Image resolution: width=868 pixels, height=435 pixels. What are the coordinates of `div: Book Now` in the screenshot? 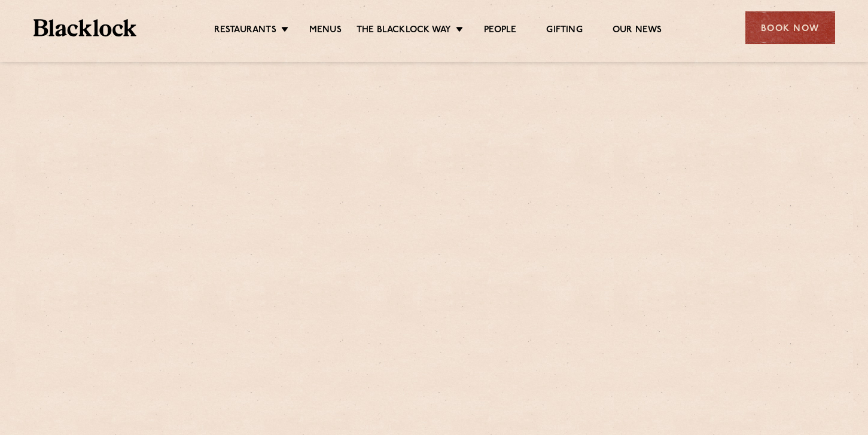 It's located at (791, 27).